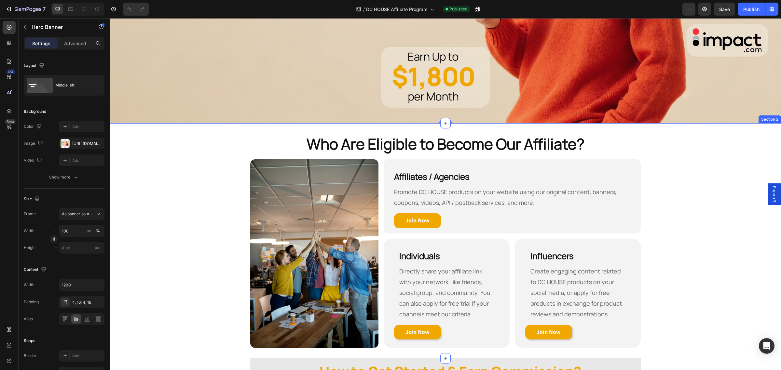 Image resolution: width=781 pixels, height=370 pixels. I want to click on p: Advanced, so click(75, 43).